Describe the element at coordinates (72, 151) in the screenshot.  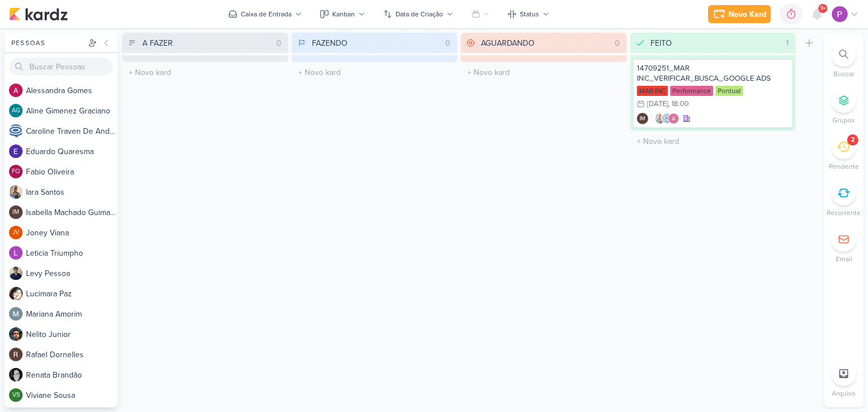
I see `div: E d u a r d o Q u a r e s m a` at that location.